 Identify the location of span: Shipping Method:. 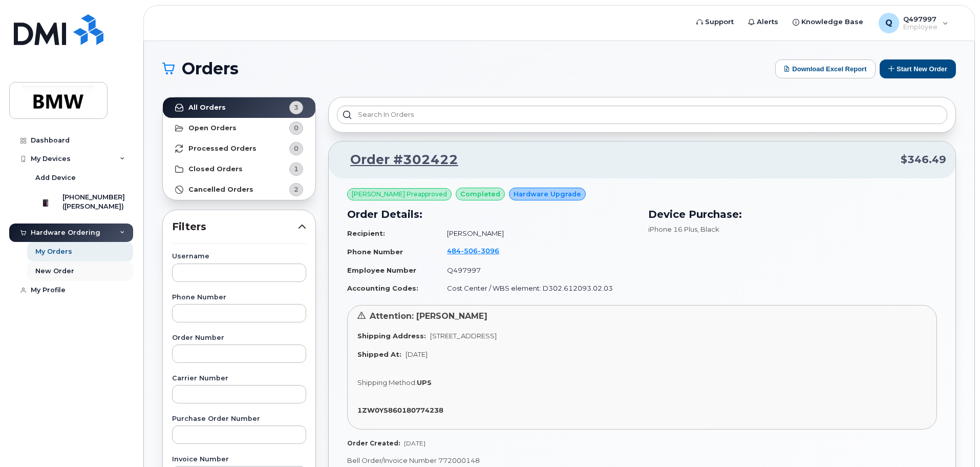
(387, 382).